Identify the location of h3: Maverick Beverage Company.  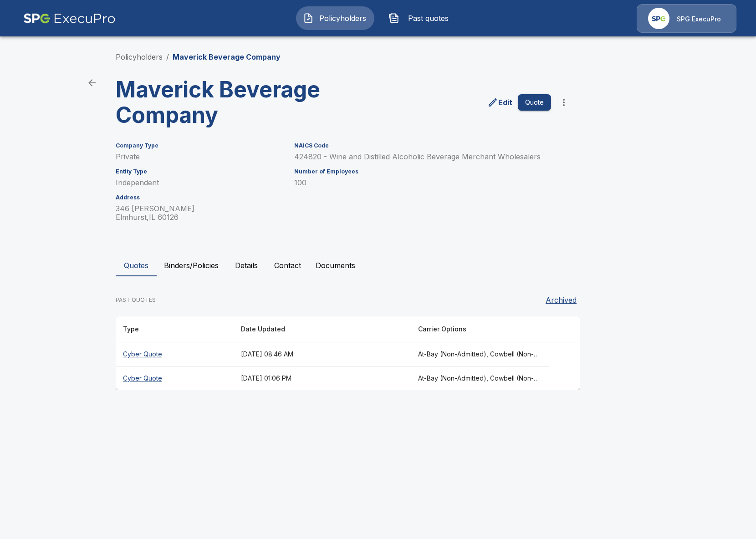
(228, 103).